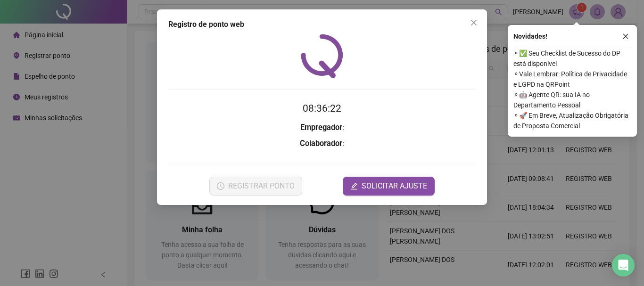 This screenshot has height=286, width=644. Describe the element at coordinates (572, 121) in the screenshot. I see `span: ⚬ 🚀 Em Breve, Atualização Obrigatória de Proposta Comercial` at that location.